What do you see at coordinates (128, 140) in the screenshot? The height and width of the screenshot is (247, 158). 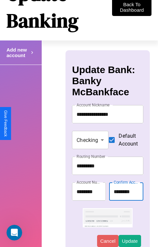 I see `span: Default Account` at bounding box center [128, 140].